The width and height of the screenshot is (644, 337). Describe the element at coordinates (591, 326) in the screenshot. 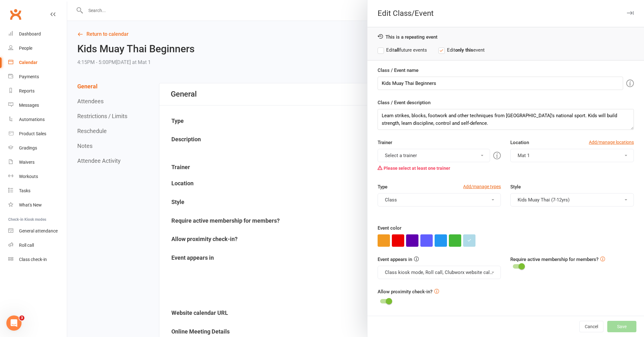

I see `button: Cancel` at that location.